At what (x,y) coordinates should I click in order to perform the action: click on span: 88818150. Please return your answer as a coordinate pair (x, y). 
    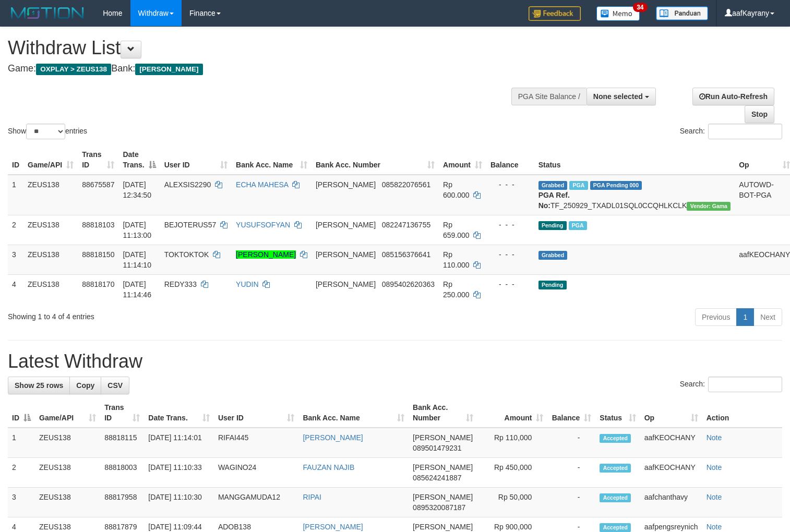
    Looking at the image, I should click on (99, 254).